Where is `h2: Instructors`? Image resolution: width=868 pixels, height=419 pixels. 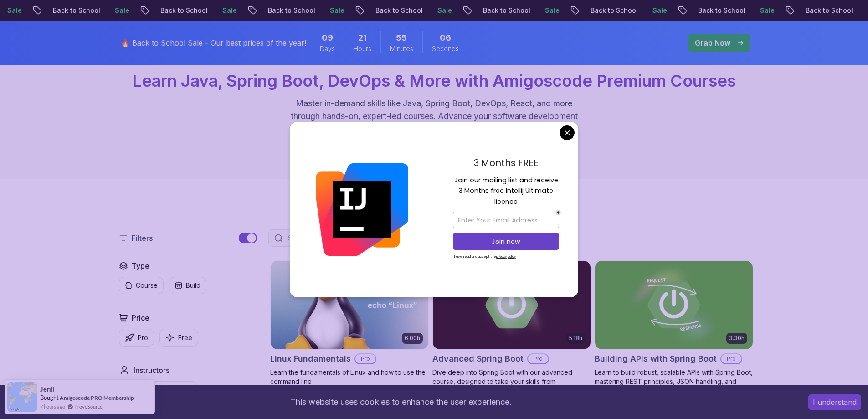 h2: Instructors is located at coordinates (152, 371).